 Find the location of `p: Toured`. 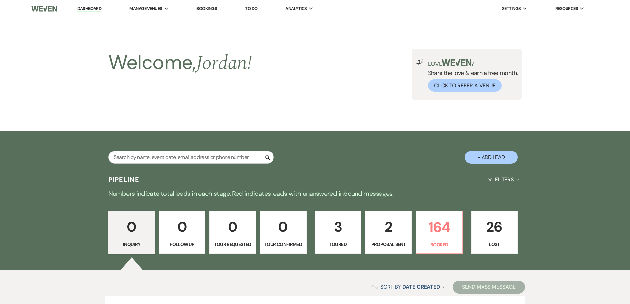

p: Toured is located at coordinates (338, 244).